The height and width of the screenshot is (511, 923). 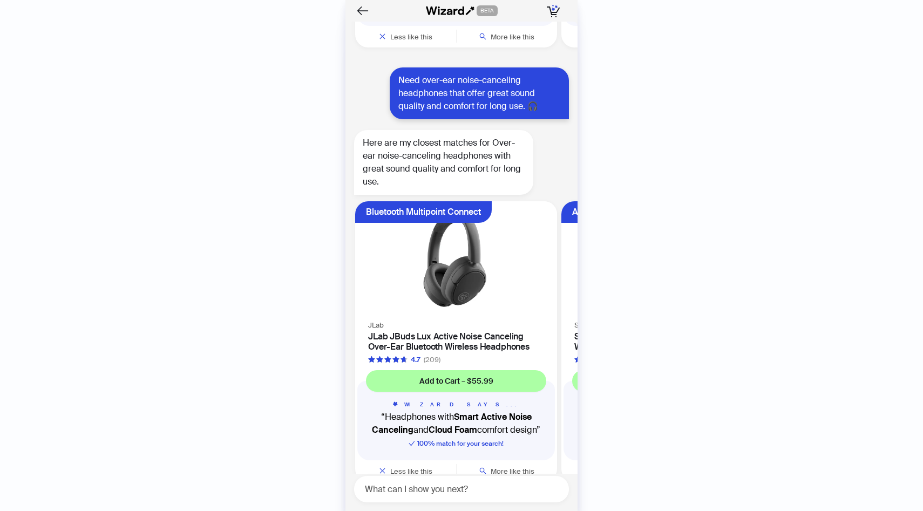 I want to click on span: JLab, so click(x=376, y=325).